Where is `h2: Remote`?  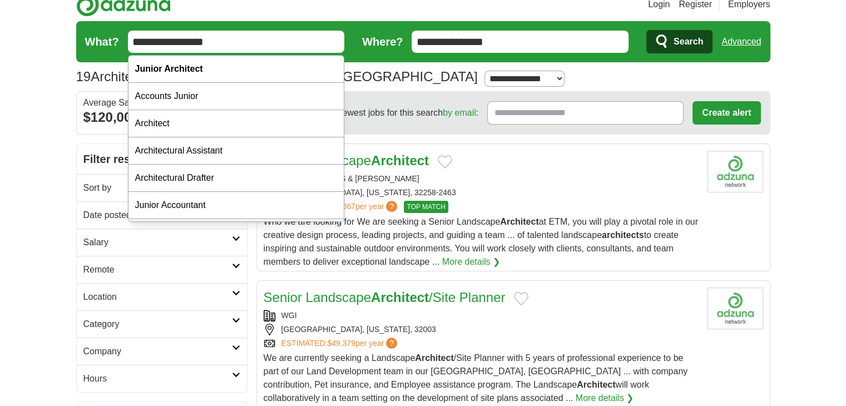 h2: Remote is located at coordinates (157, 270).